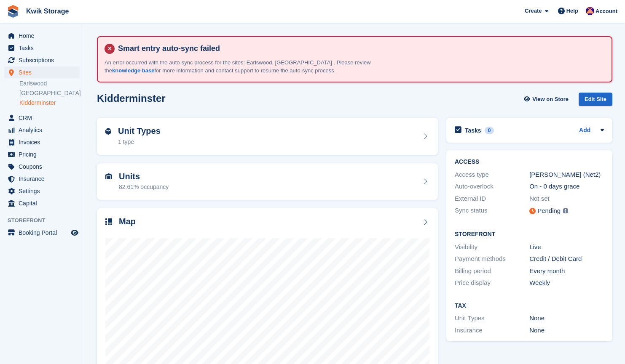 The width and height of the screenshot is (625, 364). What do you see at coordinates (492, 199) in the screenshot?
I see `div: External ID` at bounding box center [492, 199].